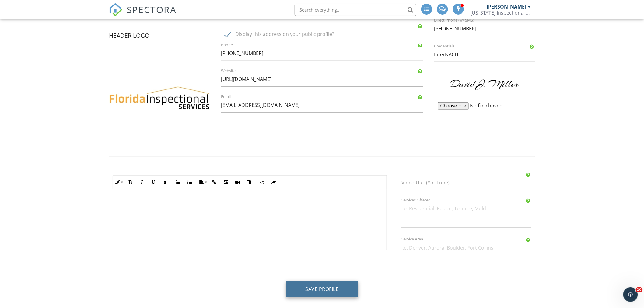 This screenshot has width=644, height=308. I want to click on img: signature.png, so click(485, 84).